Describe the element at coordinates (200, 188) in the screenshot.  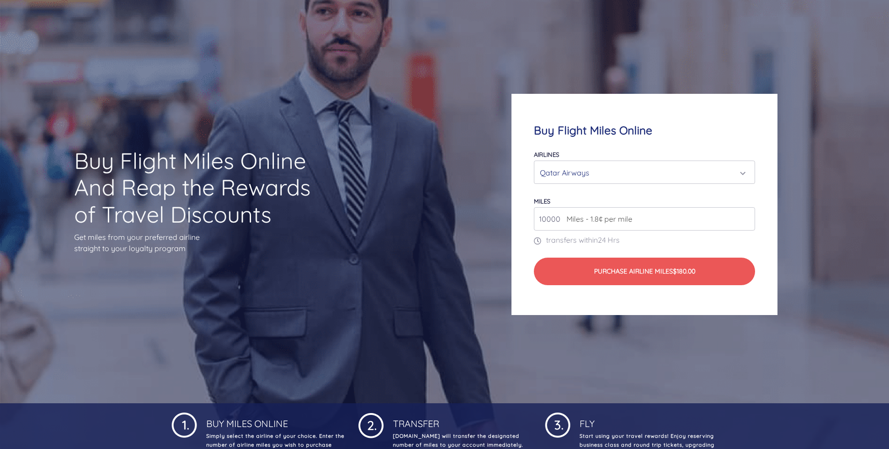
I see `h1: Buy Flight Miles Online And Reap the Rewards of Travel Discounts` at that location.